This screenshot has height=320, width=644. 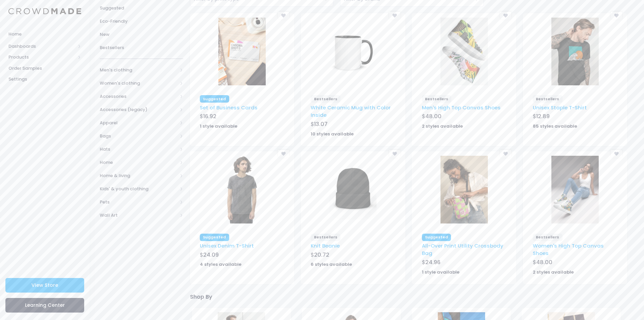 What do you see at coordinates (139, 202) in the screenshot?
I see `span: Pets` at bounding box center [139, 202].